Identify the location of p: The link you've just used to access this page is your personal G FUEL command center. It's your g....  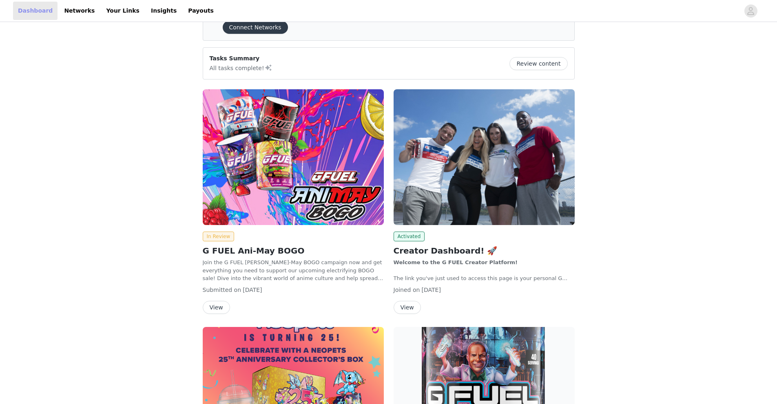
(484, 279).